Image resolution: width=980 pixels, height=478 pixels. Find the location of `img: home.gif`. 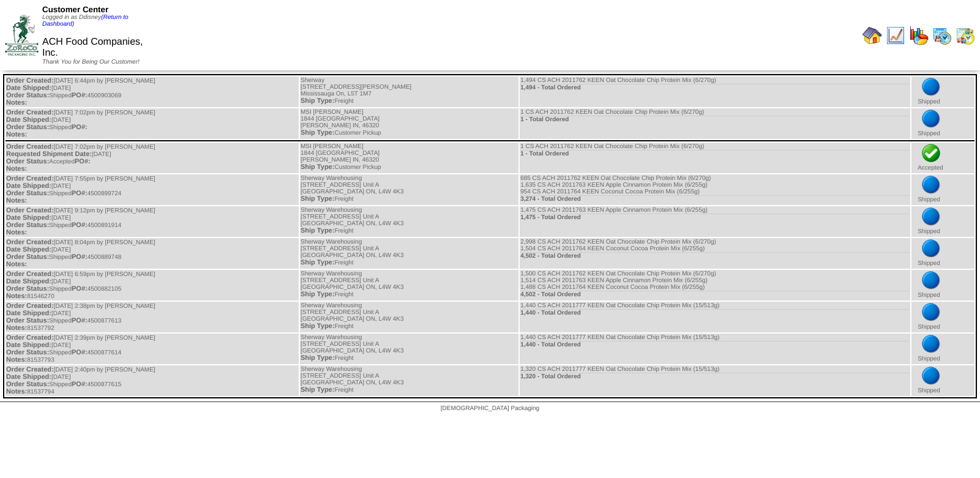

img: home.gif is located at coordinates (872, 35).